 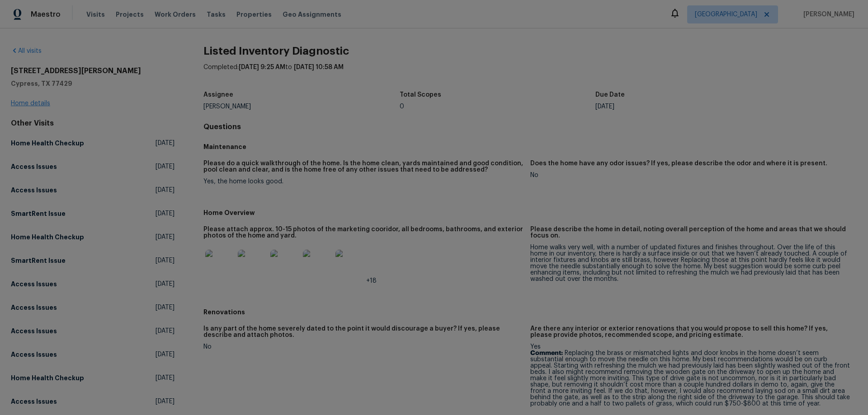 What do you see at coordinates (690, 332) in the screenshot?
I see `h5: Are there any interior or exterior renovations that you would propose to sell this home? If yes, ...` at bounding box center [690, 332].